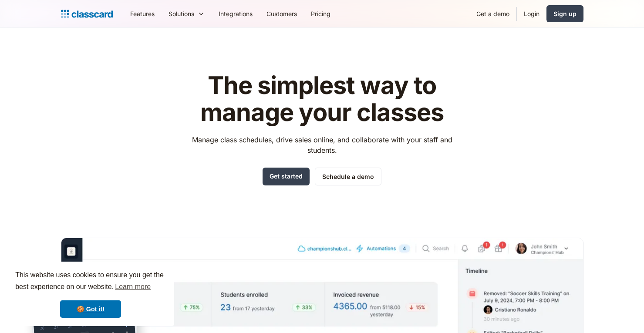 The height and width of the screenshot is (333, 644). Describe the element at coordinates (90, 294) in the screenshot. I see `div: cookieconsent` at that location.